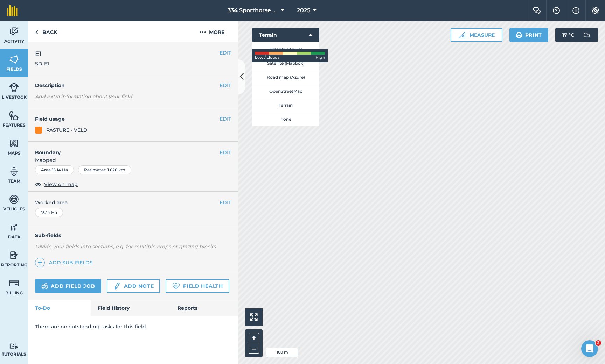 Image resolution: width=605 pixels, height=364 pixels. I want to click on h4: Field usage, so click(127, 119).